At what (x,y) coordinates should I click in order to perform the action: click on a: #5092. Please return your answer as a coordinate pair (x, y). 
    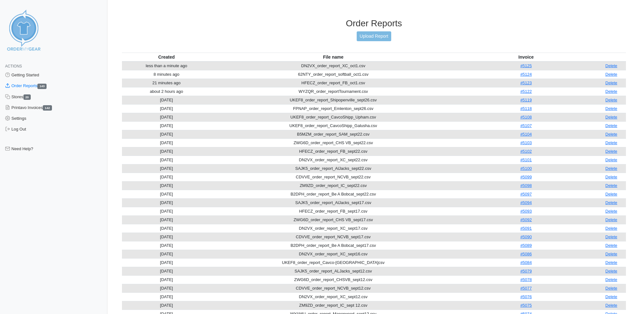
    Looking at the image, I should click on (526, 220).